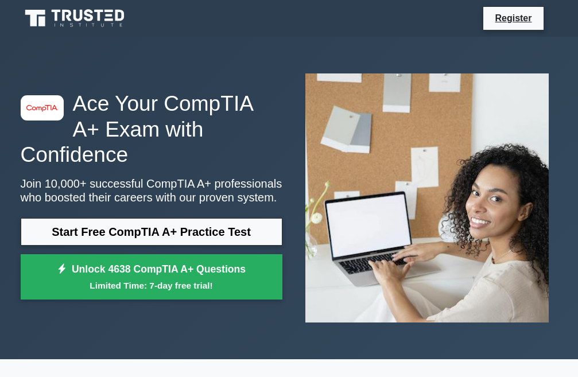 Image resolution: width=578 pixels, height=377 pixels. What do you see at coordinates (151, 129) in the screenshot?
I see `h1: Ace Your CompTIA A+ Exam with Confidence` at bounding box center [151, 129].